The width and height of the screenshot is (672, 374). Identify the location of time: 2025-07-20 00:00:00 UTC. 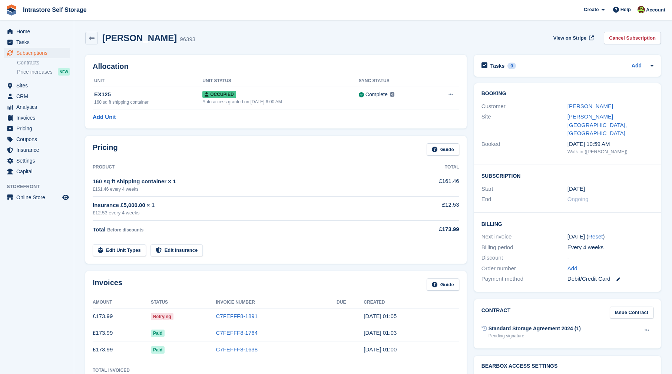
(576, 189).